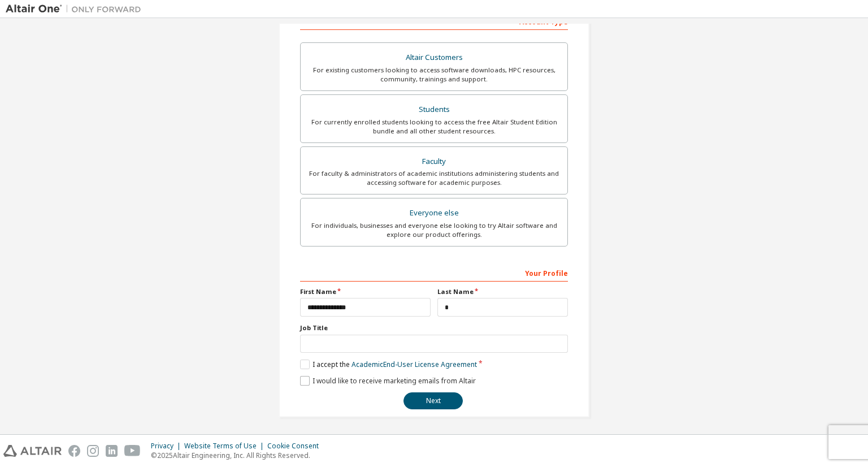 The image size is (868, 467). I want to click on p: © 2025 Altair Engineering, Inc. All Rights Reserved., so click(238, 455).